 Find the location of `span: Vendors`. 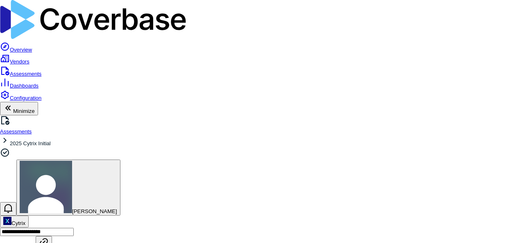

span: Vendors is located at coordinates (20, 61).